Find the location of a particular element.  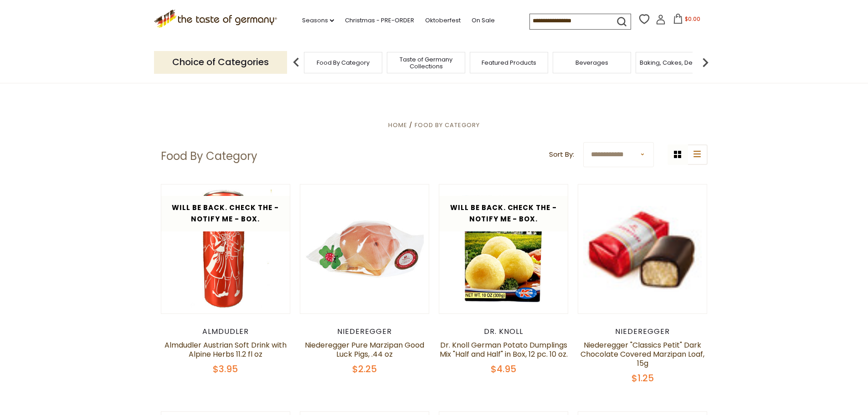

img: Niederegger "Classics Petit" Dark Chocolate Covered Marzipan Loaf, 15g is located at coordinates (643, 249).